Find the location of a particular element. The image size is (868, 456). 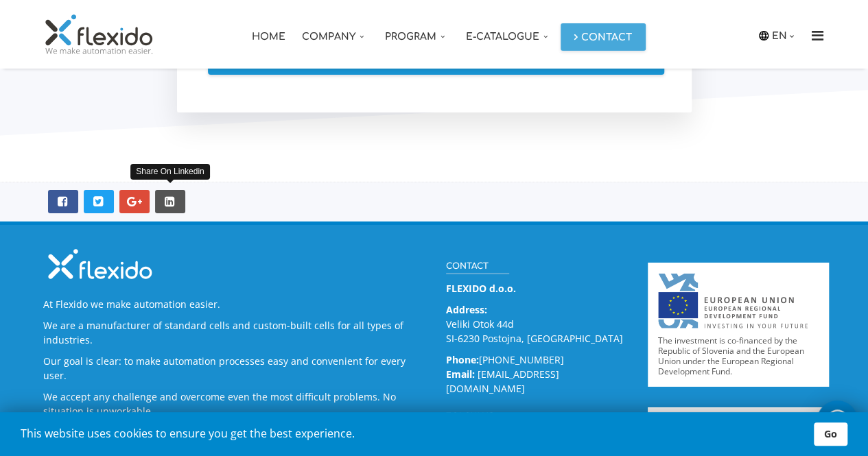

p: At Flexido we make automation easier. is located at coordinates (235, 304).